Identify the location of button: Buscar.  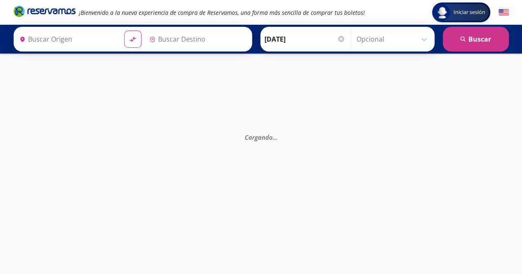
(475, 39).